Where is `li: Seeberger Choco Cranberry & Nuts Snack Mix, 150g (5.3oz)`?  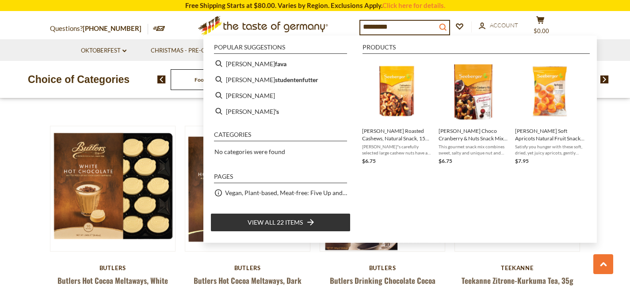 li: Seeberger Choco Cranberry & Nuts Snack Mix, 150g (5.3oz) is located at coordinates (473, 112).